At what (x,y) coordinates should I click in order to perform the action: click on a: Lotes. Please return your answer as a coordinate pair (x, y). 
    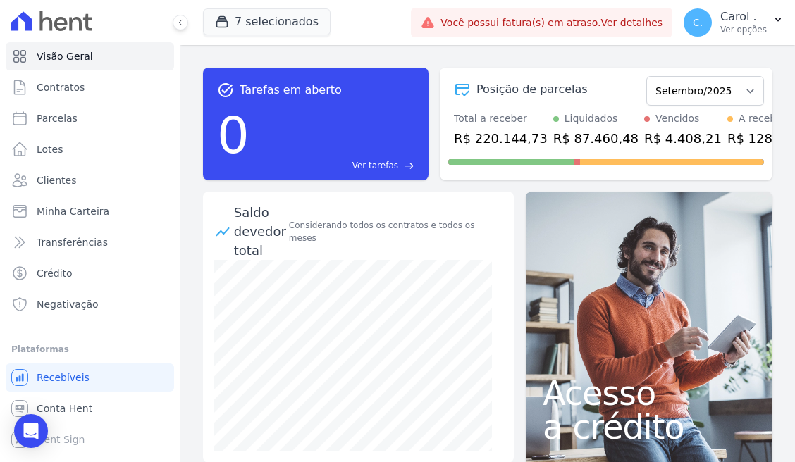
    Looking at the image, I should click on (89, 149).